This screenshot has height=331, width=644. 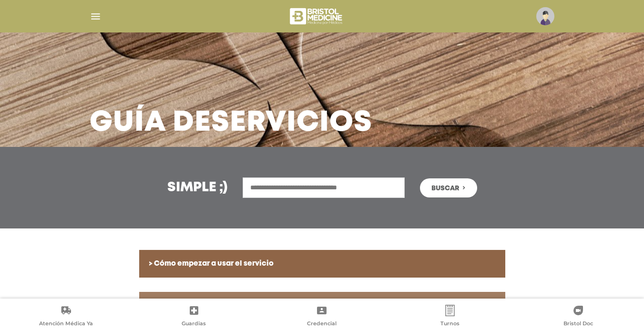 I want to click on a: Guardias, so click(x=194, y=317).